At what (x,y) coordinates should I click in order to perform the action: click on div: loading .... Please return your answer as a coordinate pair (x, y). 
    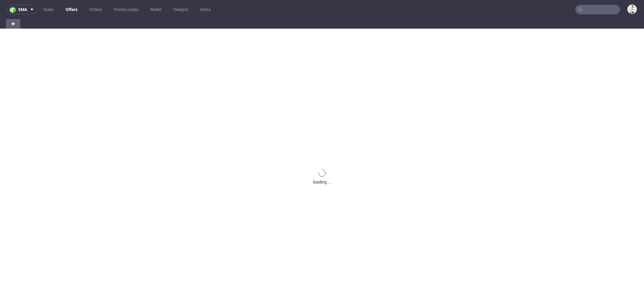
    Looking at the image, I should click on (322, 182).